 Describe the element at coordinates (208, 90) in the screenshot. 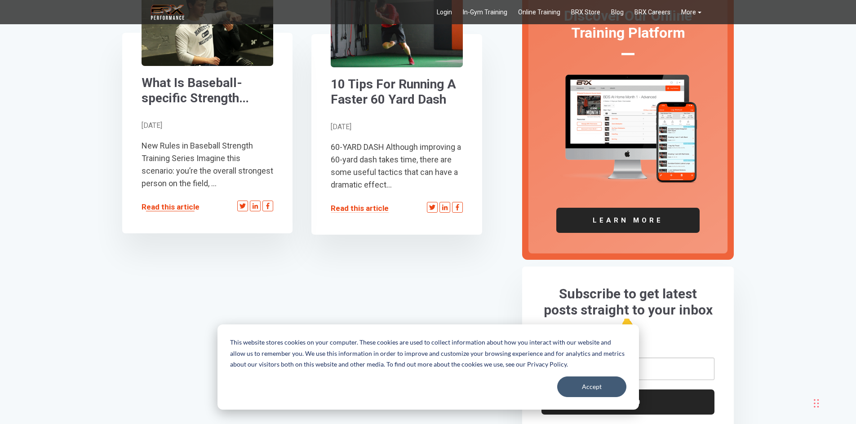

I see `a: What Is Baseball-specific Strength Training?` at that location.